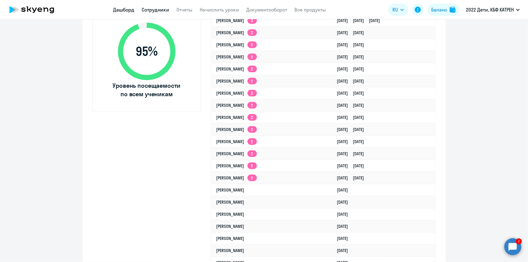 The image size is (528, 262). Describe the element at coordinates (124, 10) in the screenshot. I see `a: Дашборд` at that location.